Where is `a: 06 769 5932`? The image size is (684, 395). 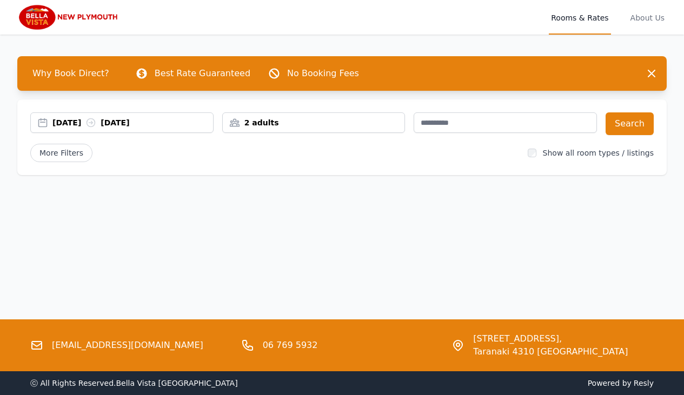 a: 06 769 5932 is located at coordinates (290, 346).